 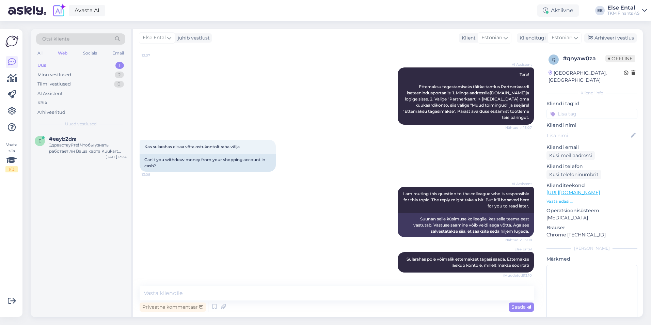 I want to click on div: Küsi telefoninumbrit, so click(x=574, y=174).